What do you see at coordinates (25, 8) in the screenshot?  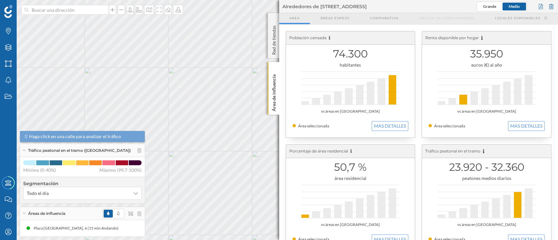 I see `span: Soporte` at bounding box center [25, 8].